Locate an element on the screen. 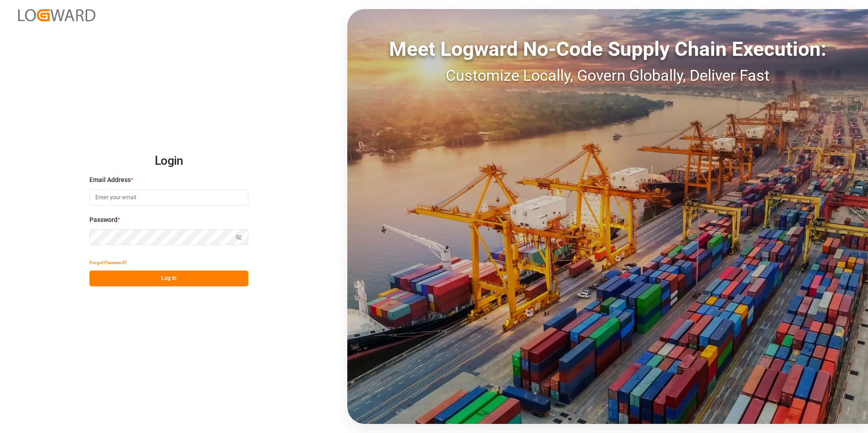 The image size is (868, 433). span: Email Address is located at coordinates (110, 180).